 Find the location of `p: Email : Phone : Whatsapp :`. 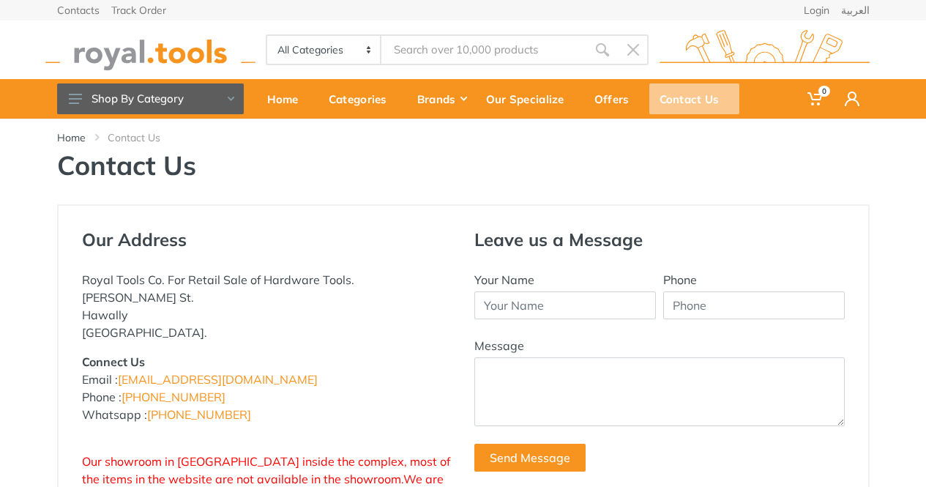

p: Email : Phone : Whatsapp : is located at coordinates (267, 388).